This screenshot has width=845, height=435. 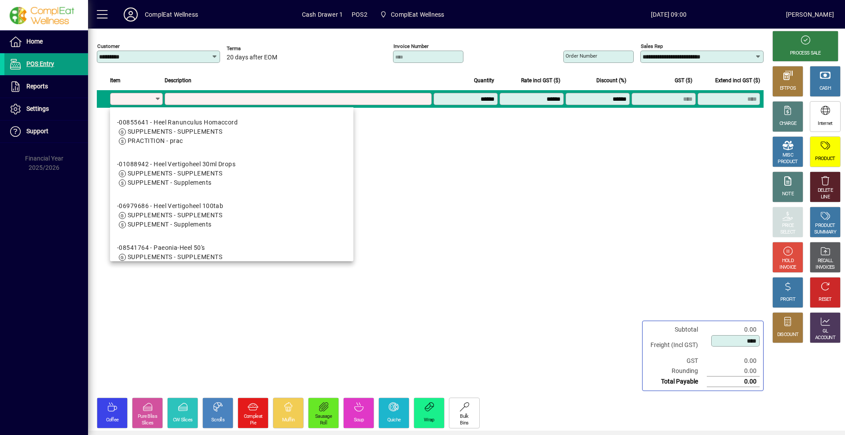 What do you see at coordinates (177, 122) in the screenshot?
I see `div: -00855641 - Heel Ranunculus Homaccord` at bounding box center [177, 122].